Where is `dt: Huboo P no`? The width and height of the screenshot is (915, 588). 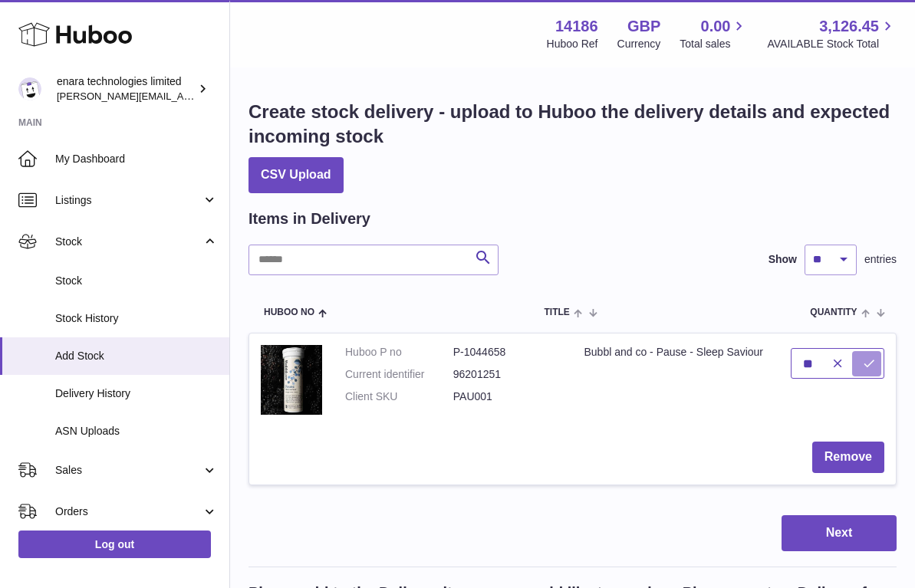
dt: Huboo P no is located at coordinates (399, 352).